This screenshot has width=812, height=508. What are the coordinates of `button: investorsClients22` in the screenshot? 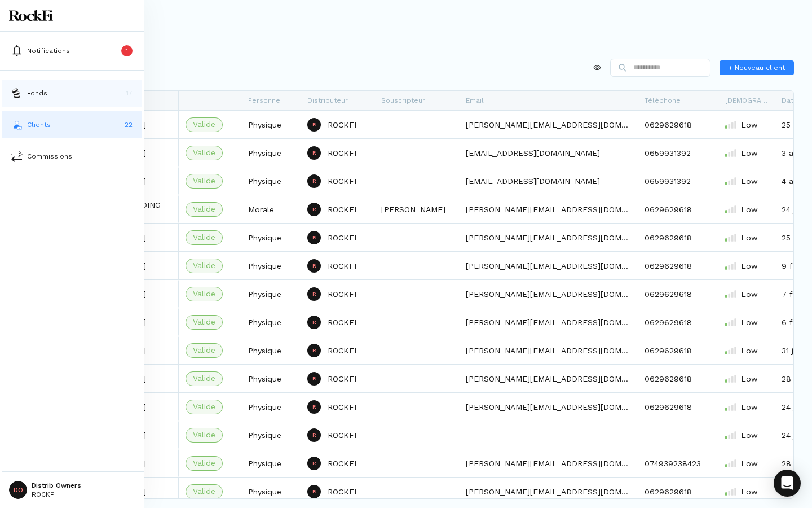 It's located at (71, 124).